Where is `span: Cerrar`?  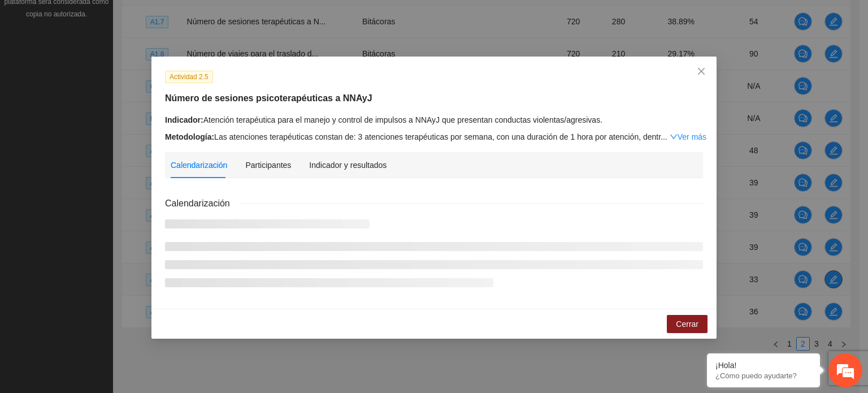
span: Cerrar is located at coordinates (687, 324).